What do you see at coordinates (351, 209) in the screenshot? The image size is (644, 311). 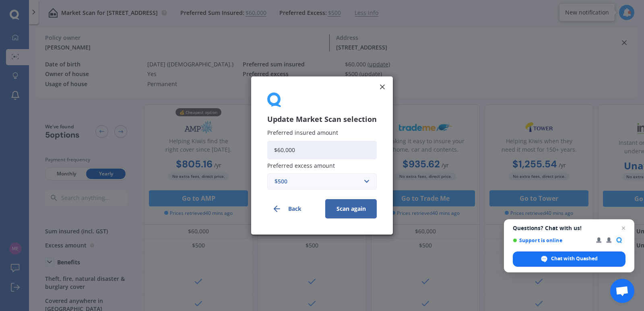 I see `button: Scan again` at bounding box center [351, 209].